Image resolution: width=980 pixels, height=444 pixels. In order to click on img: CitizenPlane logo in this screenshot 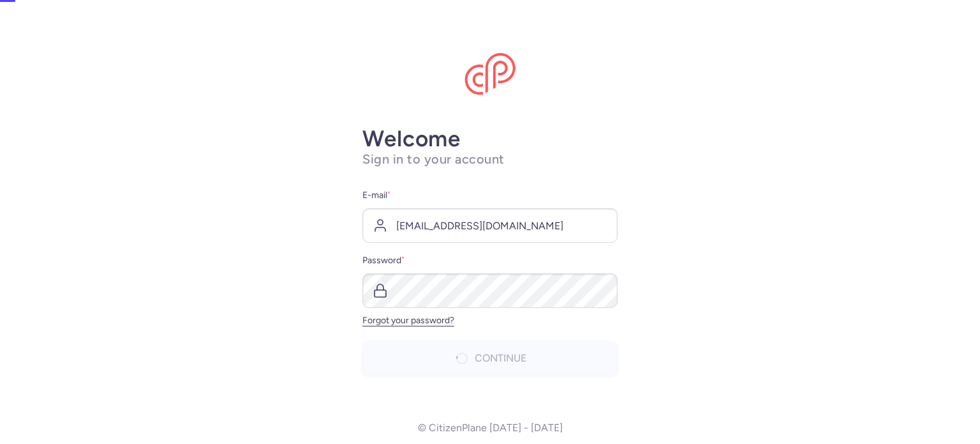, I will do `click(490, 74)`.